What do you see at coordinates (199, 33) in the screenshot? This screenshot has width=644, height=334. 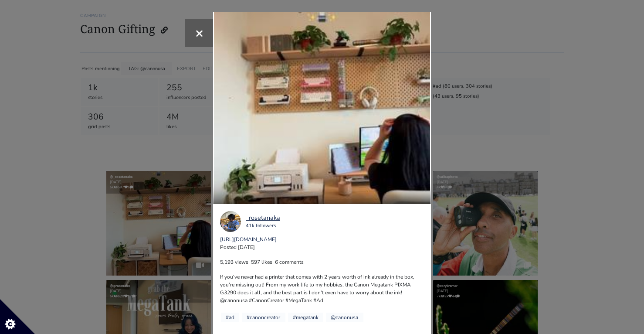 I see `button: Close` at bounding box center [199, 33].